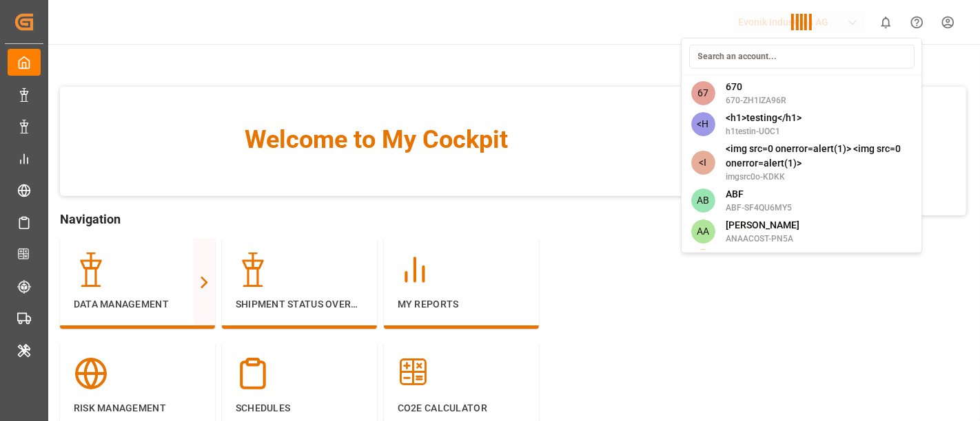 Image resolution: width=980 pixels, height=421 pixels. Describe the element at coordinates (137, 408) in the screenshot. I see `p: Risk Management` at that location.